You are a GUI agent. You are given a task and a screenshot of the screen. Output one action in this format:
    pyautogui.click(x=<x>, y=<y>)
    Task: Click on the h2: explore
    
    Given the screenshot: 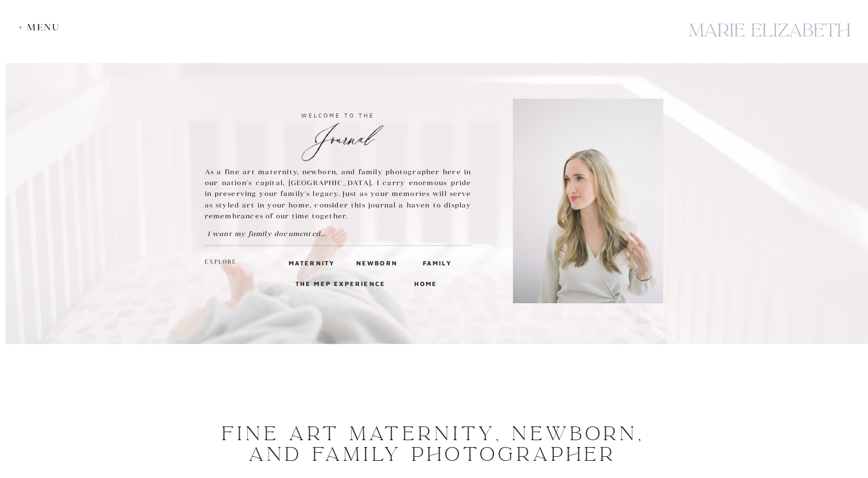 What is the action you would take?
    pyautogui.click(x=221, y=262)
    